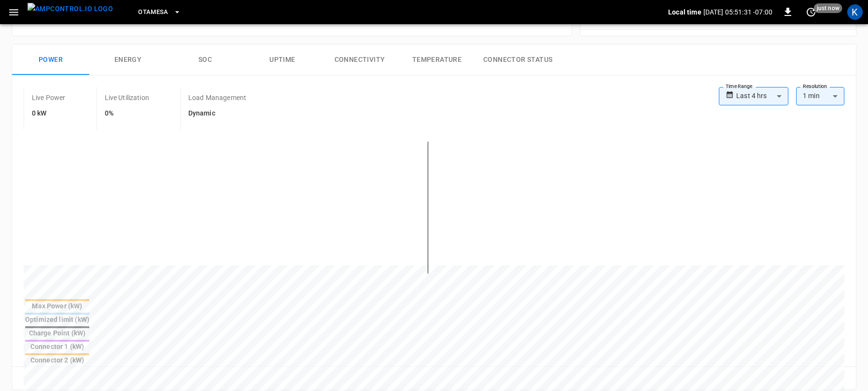 The image size is (868, 391). Describe the element at coordinates (828, 8) in the screenshot. I see `span: just now` at that location.